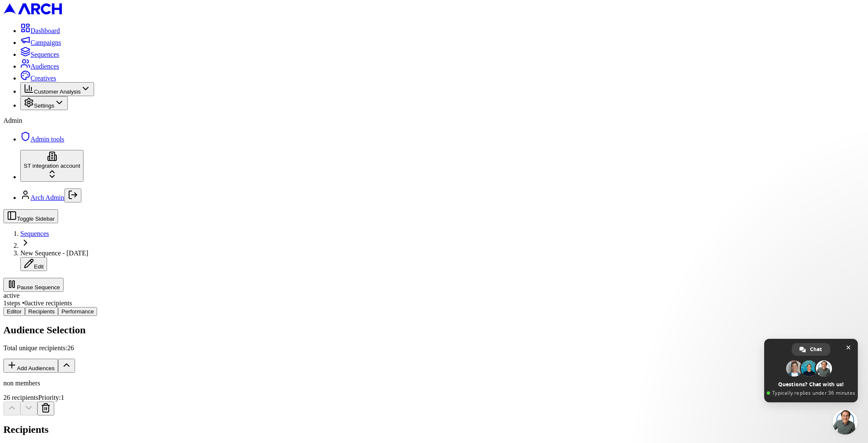 The image size is (868, 443). I want to click on p: non members, so click(434, 383).